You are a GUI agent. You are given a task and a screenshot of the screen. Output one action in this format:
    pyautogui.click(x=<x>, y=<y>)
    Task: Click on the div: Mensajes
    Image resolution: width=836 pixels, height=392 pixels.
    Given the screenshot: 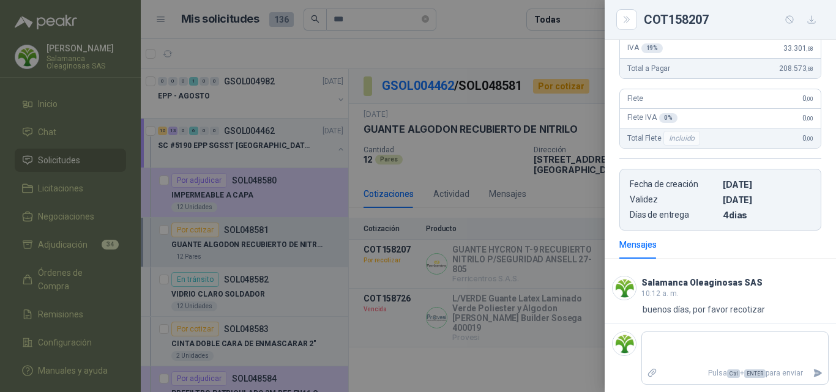 What is the action you would take?
    pyautogui.click(x=638, y=245)
    